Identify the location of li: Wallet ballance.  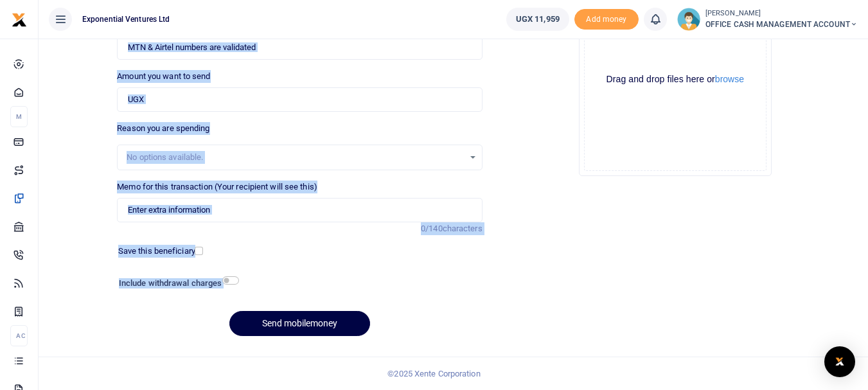
(538, 19).